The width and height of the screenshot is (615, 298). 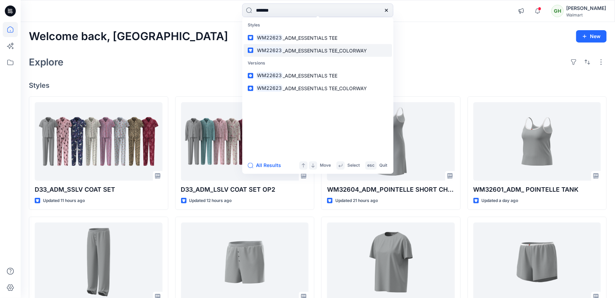 I want to click on p: WM32601_ADM_ POINTELLE TANK, so click(x=537, y=190).